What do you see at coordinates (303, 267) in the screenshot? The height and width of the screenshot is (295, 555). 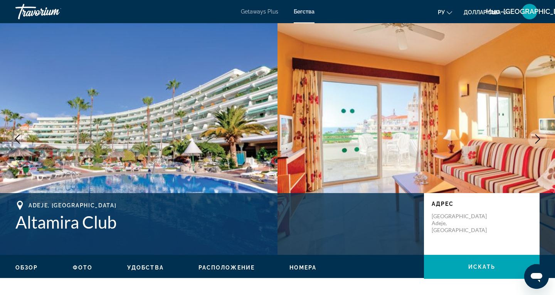 I see `span: Номера` at bounding box center [303, 267].